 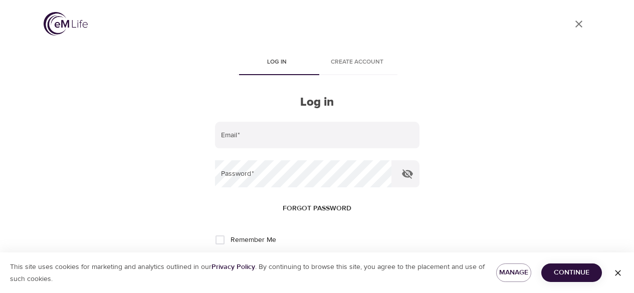 What do you see at coordinates (233, 267) in the screenshot?
I see `b: Privacy Policy` at bounding box center [233, 267].